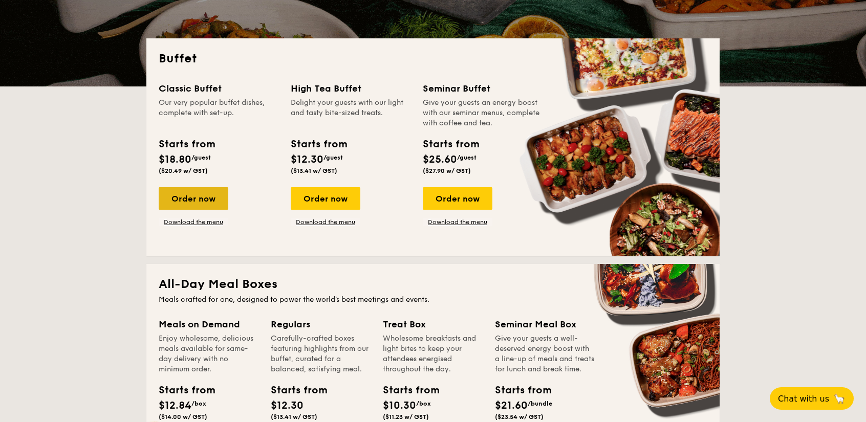 The width and height of the screenshot is (866, 422). Describe the element at coordinates (320, 354) in the screenshot. I see `div: Carefully-crafted boxes featuring highlights from our buffet, curated for a balanced, satisfying ...` at that location.